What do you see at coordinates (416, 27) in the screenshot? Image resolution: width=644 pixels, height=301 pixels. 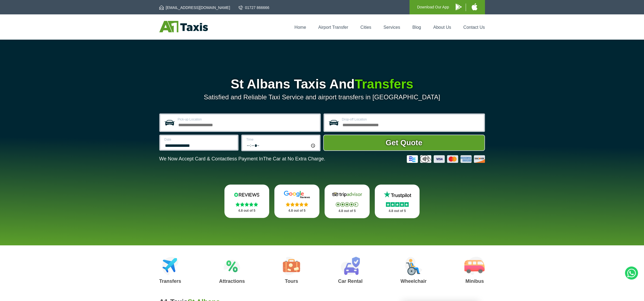 I see `a: Blog` at bounding box center [416, 27].